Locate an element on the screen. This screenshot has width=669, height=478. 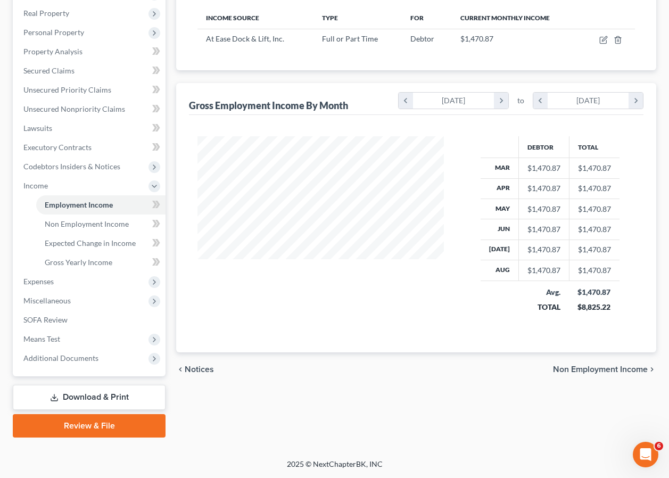
span: to is located at coordinates (521, 101).